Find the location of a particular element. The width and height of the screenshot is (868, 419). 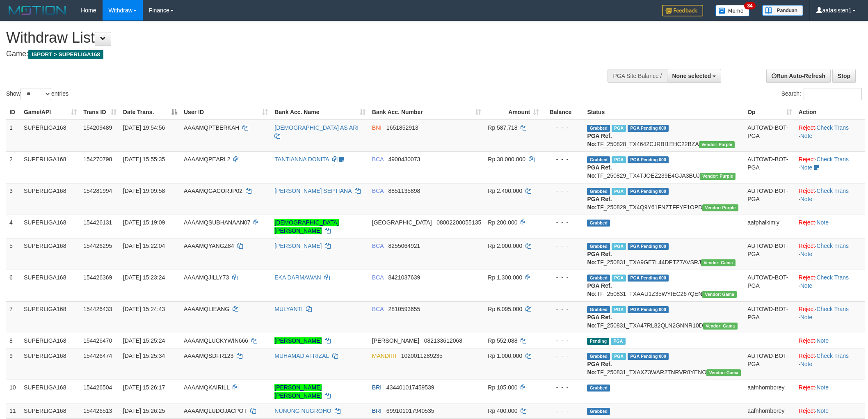

td: TF_250829_TX4Q9Y61FNZTFFYF1OPD is located at coordinates (664, 199).